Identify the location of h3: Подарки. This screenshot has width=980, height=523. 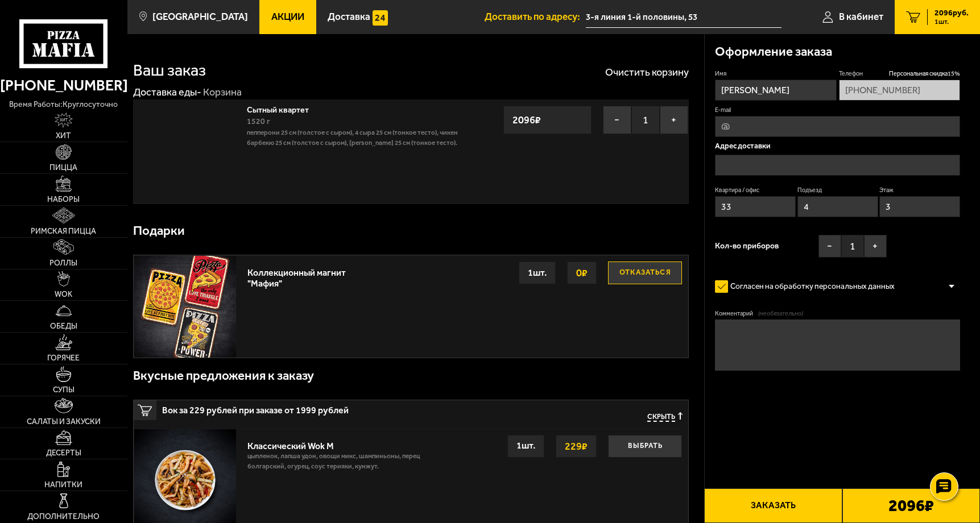
(159, 231).